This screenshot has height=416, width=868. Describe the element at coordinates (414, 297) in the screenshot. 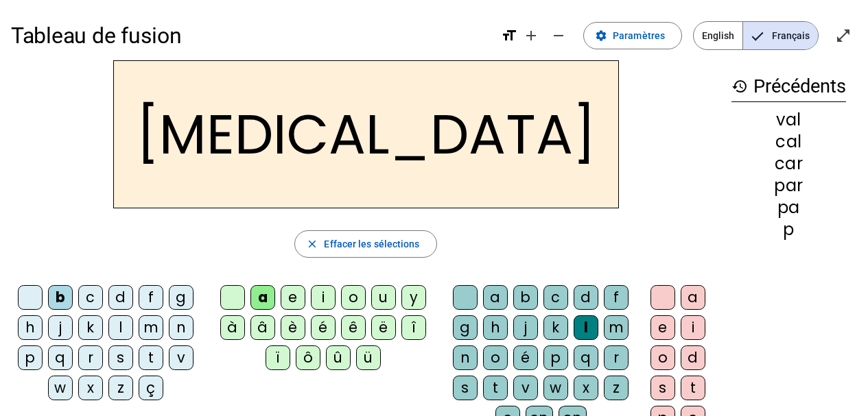

I see `div: y` at that location.